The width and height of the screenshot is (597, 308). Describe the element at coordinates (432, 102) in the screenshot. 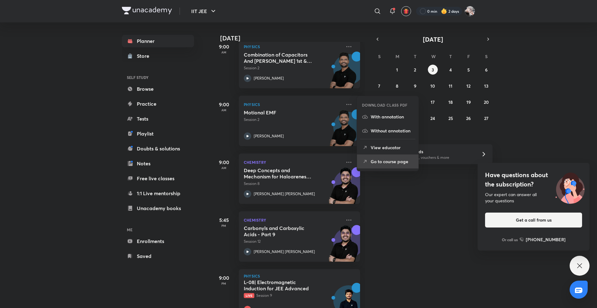

I see `abbr: September 17, 2025` at that location.